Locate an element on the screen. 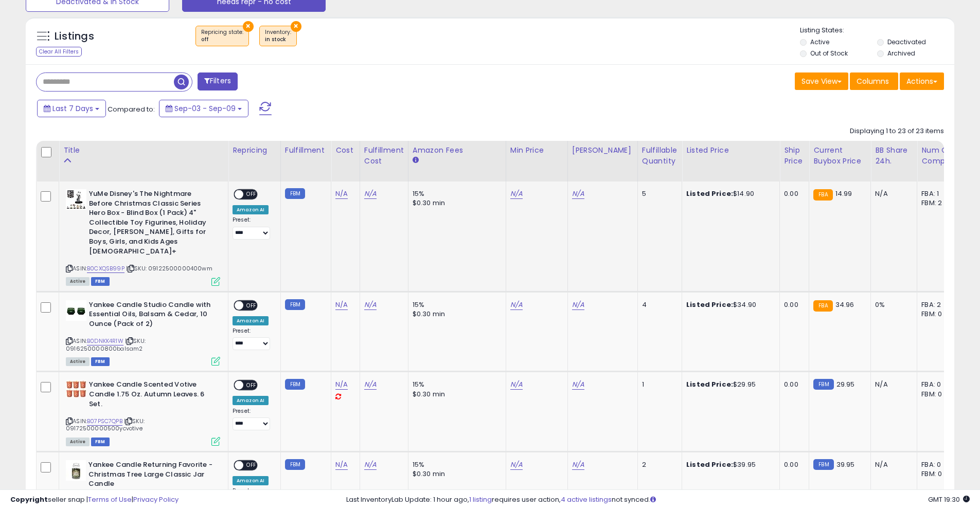 This screenshot has height=510, width=980. div: Current Buybox Price is located at coordinates (840, 156).